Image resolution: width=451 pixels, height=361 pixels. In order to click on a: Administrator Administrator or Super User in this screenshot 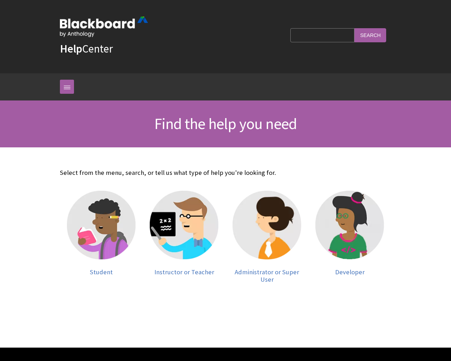, I will do `click(267, 237)`.